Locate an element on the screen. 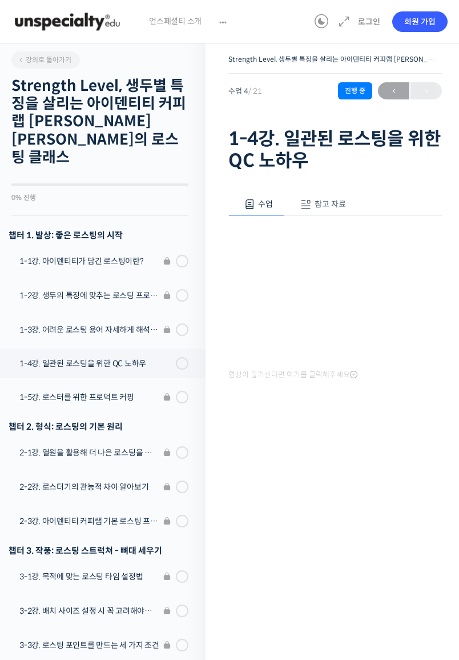 This screenshot has height=660, width=459. a: 로그인 is located at coordinates (369, 22).